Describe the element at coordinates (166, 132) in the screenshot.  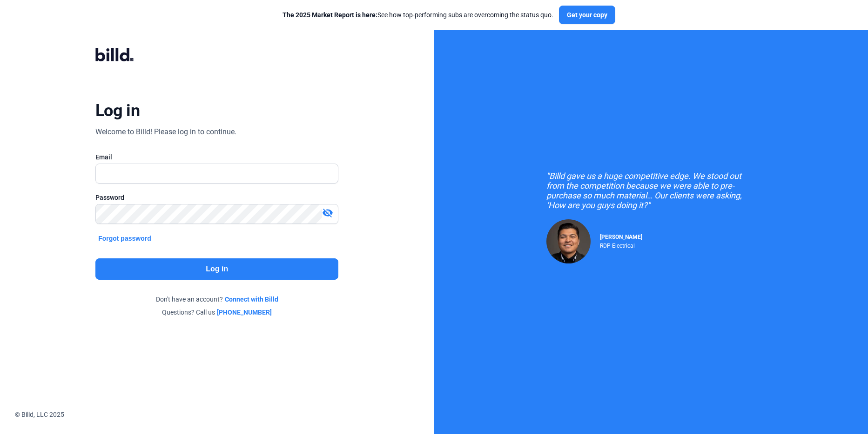
I see `div: Welcome to Billd! Please log in to continue.` at that location.